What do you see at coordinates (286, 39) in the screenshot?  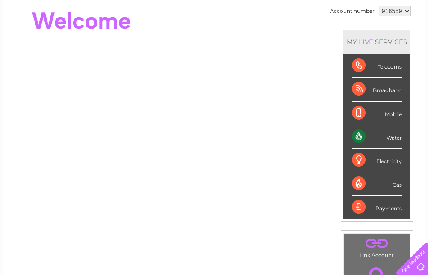 I see `a: Water` at bounding box center [286, 39].